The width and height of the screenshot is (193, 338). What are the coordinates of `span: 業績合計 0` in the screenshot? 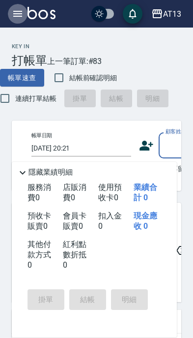 It's located at (146, 192).